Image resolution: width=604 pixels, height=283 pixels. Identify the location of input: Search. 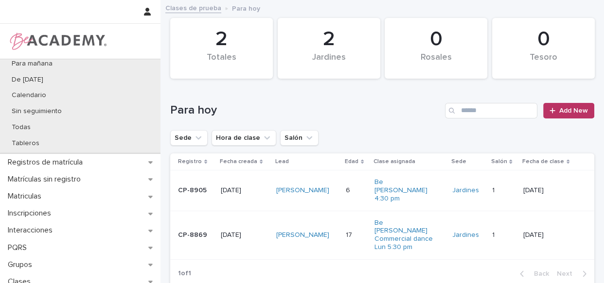
(491, 111).